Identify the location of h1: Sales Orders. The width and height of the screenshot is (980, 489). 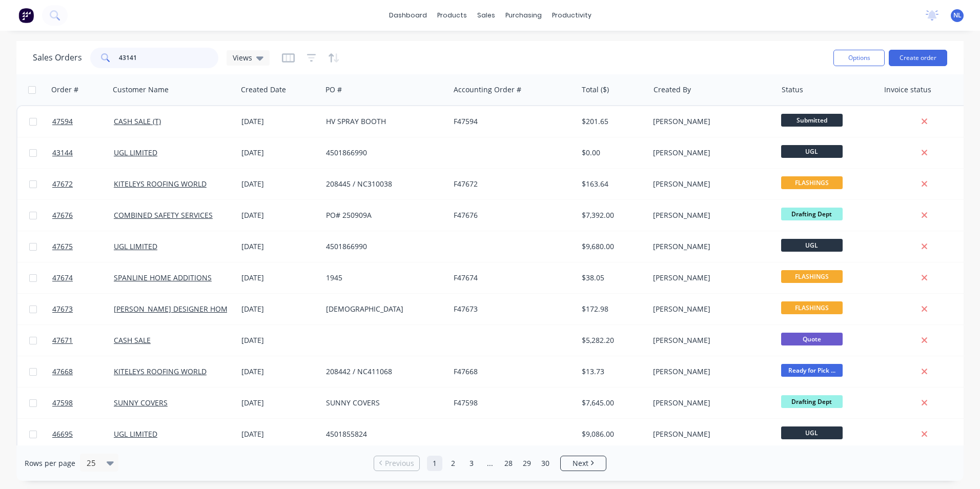
(57, 57).